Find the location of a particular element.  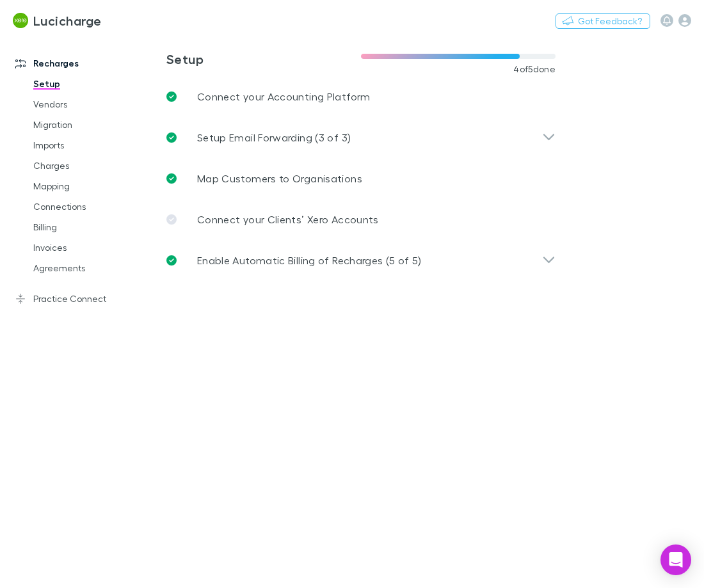

p: Connect your Accounting Platform is located at coordinates (284, 96).